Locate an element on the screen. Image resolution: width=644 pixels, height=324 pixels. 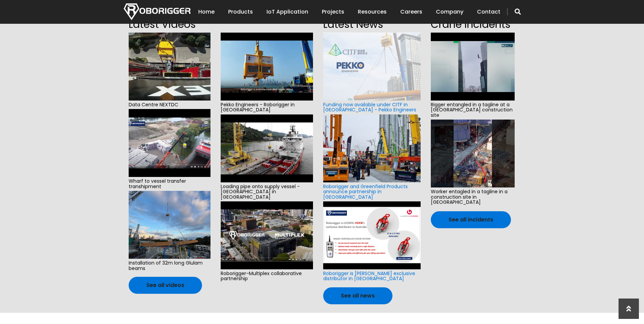
a: Projects is located at coordinates (333, 12).